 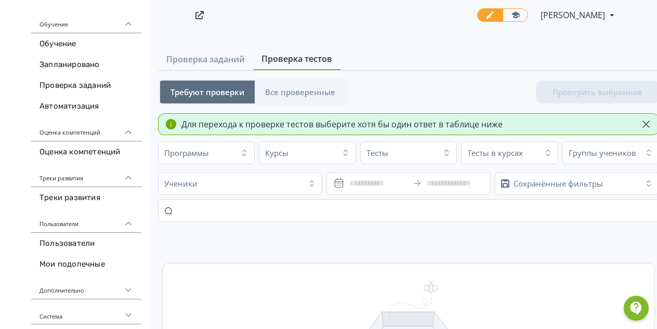 What do you see at coordinates (207, 92) in the screenshot?
I see `button: Требуют проверки` at bounding box center [207, 92].